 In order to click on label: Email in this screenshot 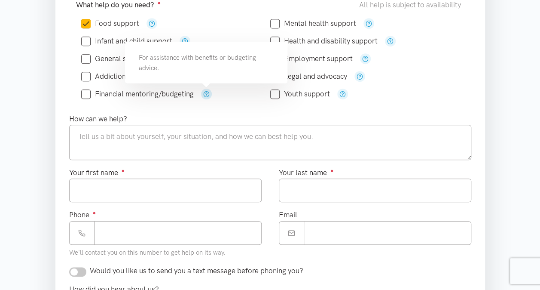, I will do `click(288, 214)`.